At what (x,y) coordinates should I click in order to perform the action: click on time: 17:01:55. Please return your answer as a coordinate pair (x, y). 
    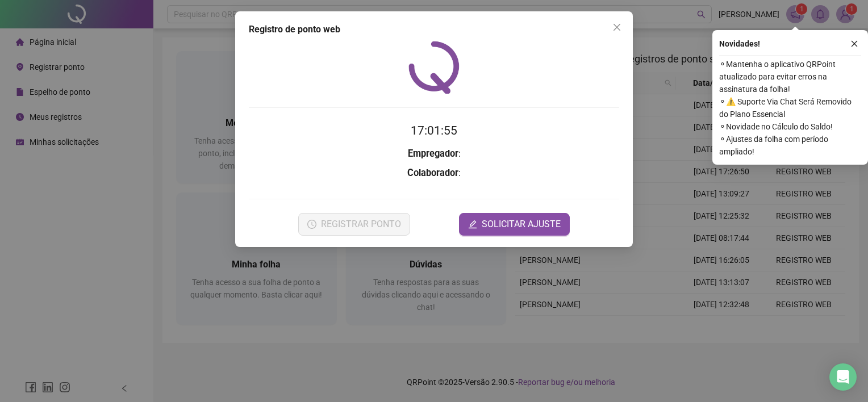
    Looking at the image, I should click on (434, 131).